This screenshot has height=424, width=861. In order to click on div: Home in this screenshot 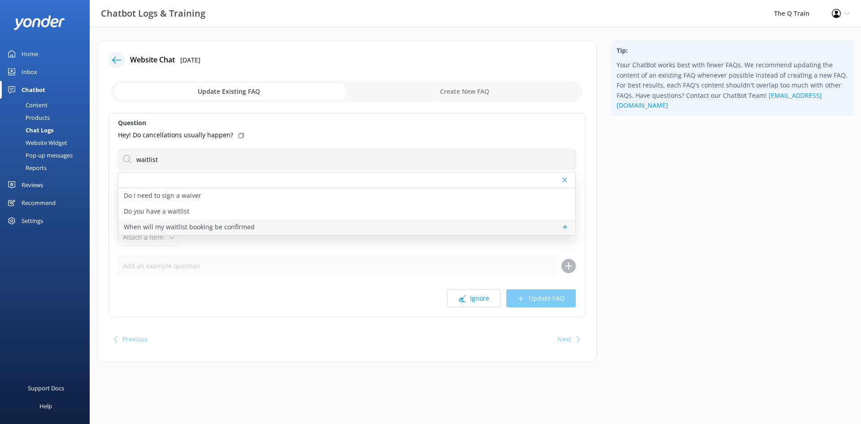, I will do `click(30, 54)`.